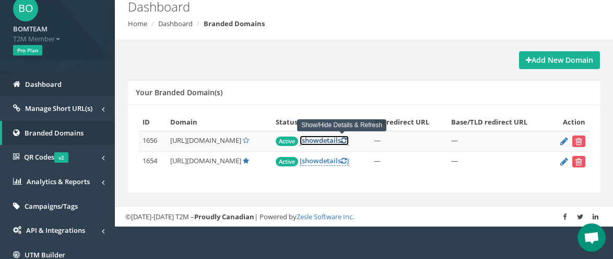 The height and width of the screenshot is (259, 613). Describe the element at coordinates (152, 161) in the screenshot. I see `td: 1654` at that location.